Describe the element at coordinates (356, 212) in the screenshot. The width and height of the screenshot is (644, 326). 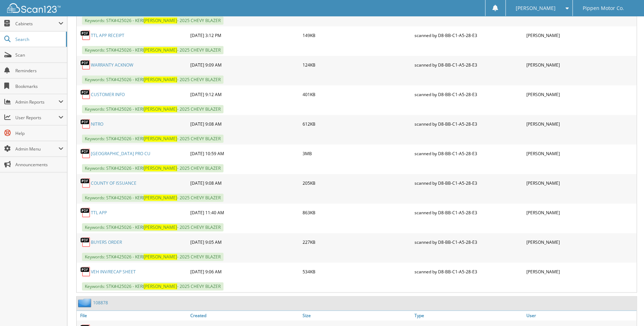
I see `div: 863KB` at that location.